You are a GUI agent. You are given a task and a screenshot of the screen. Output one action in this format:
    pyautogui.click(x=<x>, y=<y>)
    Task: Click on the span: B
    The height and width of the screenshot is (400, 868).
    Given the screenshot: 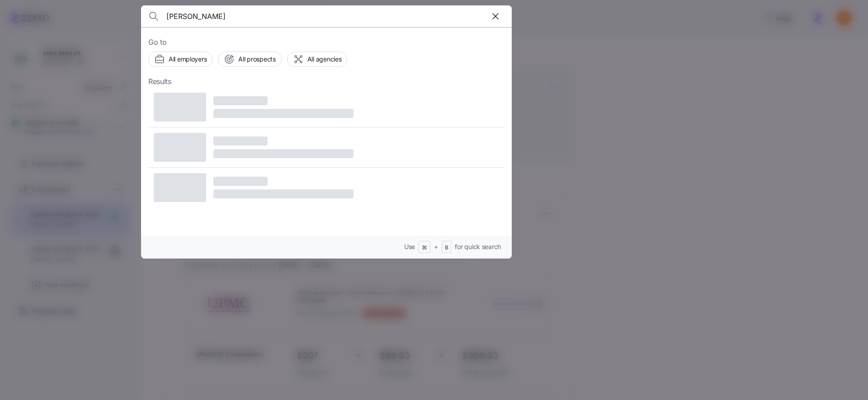 What is the action you would take?
    pyautogui.click(x=447, y=248)
    